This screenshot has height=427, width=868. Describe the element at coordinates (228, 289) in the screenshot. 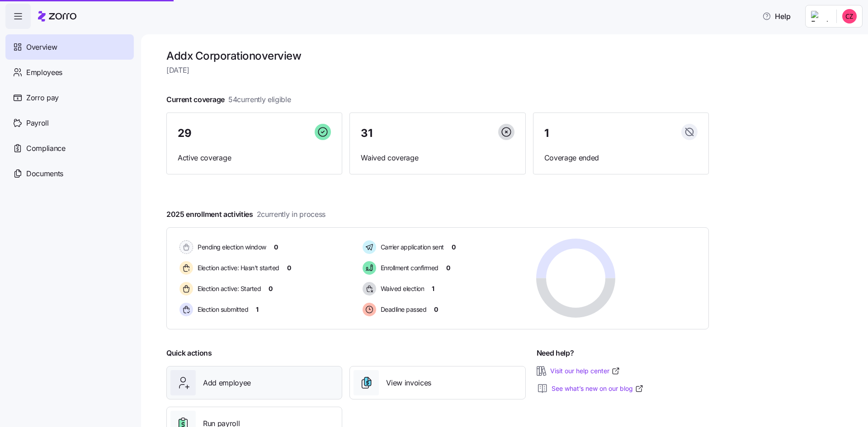

I see `span: Election active: Started` at that location.